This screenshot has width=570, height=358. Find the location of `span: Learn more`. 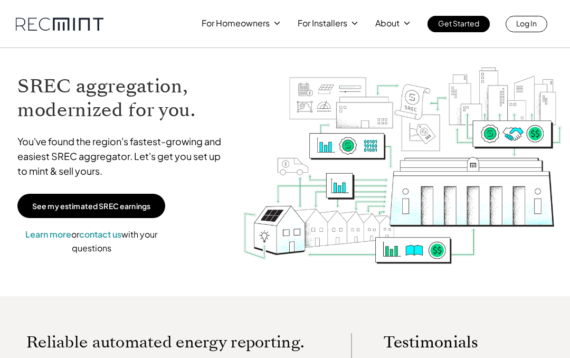

span: Learn more is located at coordinates (48, 234).